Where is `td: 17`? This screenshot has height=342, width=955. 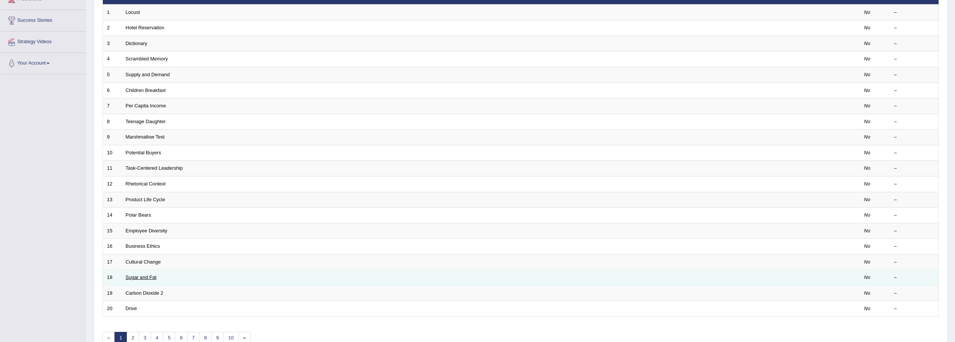 td: 17 is located at coordinates (112, 262).